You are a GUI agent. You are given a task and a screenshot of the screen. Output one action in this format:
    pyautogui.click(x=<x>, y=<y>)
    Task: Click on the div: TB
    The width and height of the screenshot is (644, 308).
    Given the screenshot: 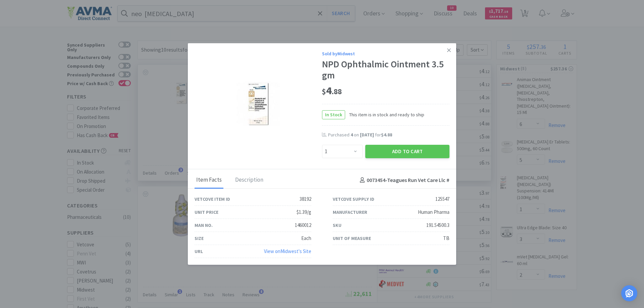 What is the action you would take?
    pyautogui.click(x=446, y=239)
    